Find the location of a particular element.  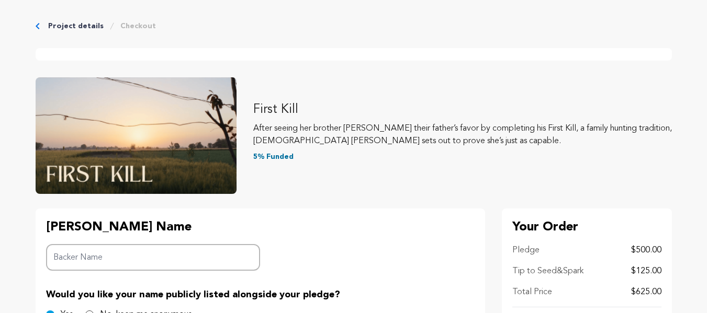

p: $500.00 is located at coordinates (646, 251).